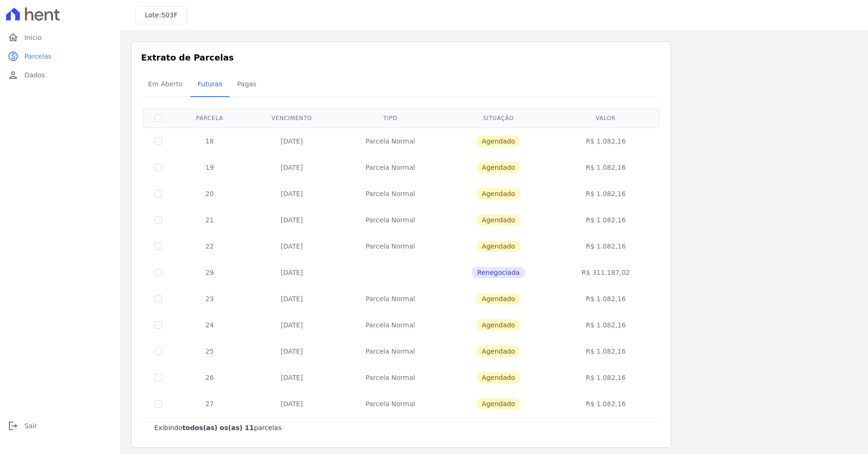  Describe the element at coordinates (209, 220) in the screenshot. I see `td: 21` at that location.